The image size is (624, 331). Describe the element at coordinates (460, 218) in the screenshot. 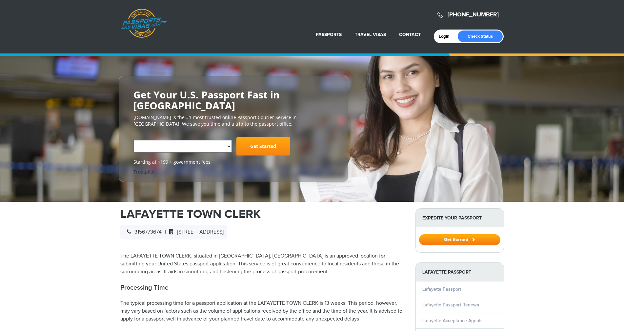

I see `strong: Expedite Your Passport` at that location.